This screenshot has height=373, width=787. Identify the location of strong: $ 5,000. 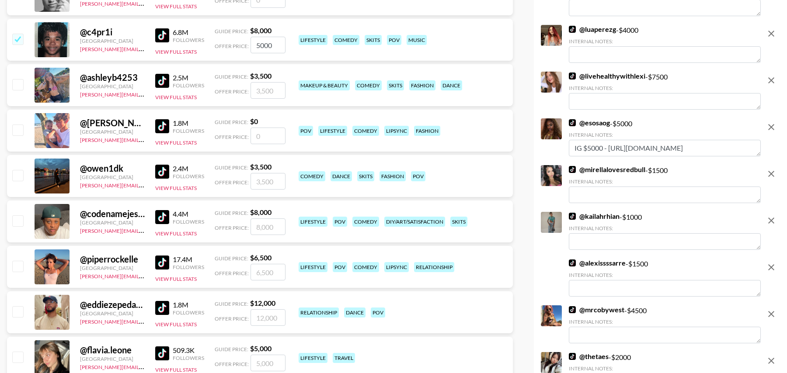
(261, 349).